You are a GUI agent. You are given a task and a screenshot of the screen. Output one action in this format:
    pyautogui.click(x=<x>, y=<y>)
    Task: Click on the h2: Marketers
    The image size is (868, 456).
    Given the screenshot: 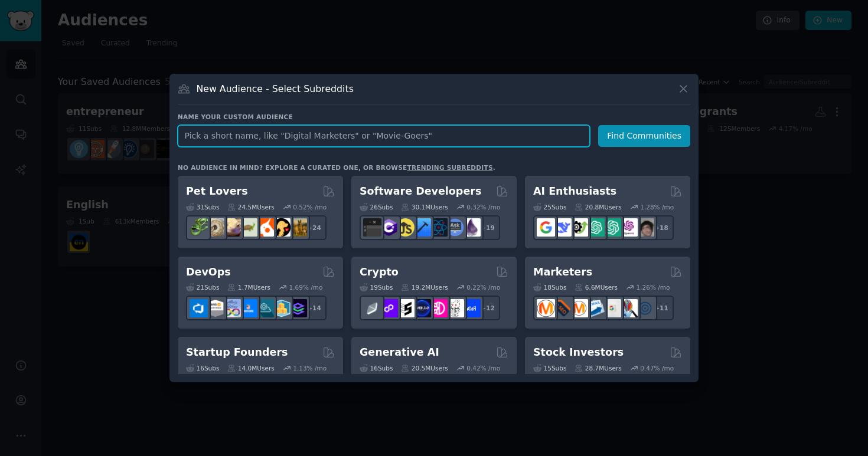 What is the action you would take?
    pyautogui.click(x=563, y=272)
    